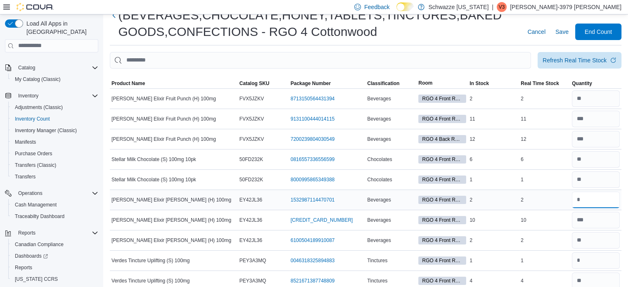  What do you see at coordinates (545, 220) in the screenshot?
I see `div: 10` at bounding box center [545, 220].